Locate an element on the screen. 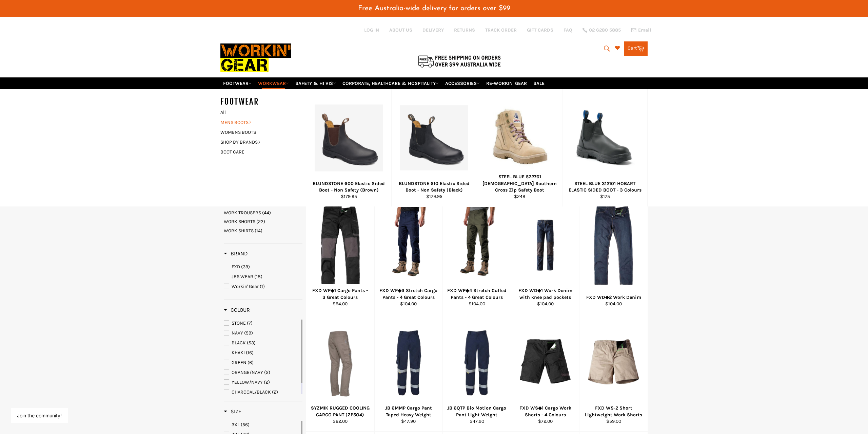 The width and height of the screenshot is (868, 434). span: (44) is located at coordinates (266, 212).